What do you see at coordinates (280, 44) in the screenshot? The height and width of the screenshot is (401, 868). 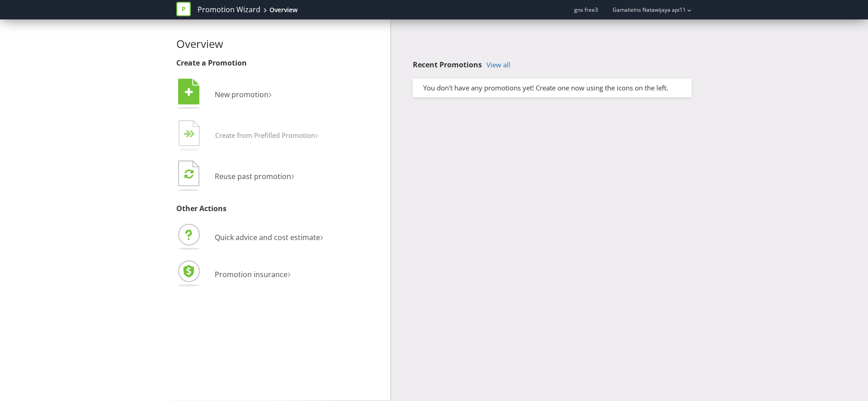 I see `h2: Overview` at bounding box center [280, 44].